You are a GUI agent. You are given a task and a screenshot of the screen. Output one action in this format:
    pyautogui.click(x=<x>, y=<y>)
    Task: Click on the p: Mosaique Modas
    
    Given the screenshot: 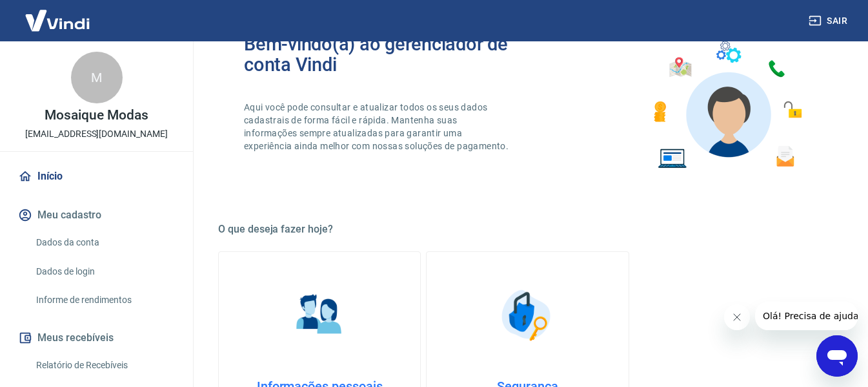 What is the action you would take?
    pyautogui.click(x=96, y=115)
    